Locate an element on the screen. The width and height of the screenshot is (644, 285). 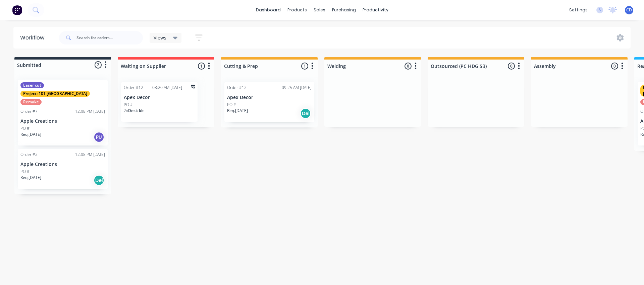
div: Laser cut is located at coordinates (32, 85).